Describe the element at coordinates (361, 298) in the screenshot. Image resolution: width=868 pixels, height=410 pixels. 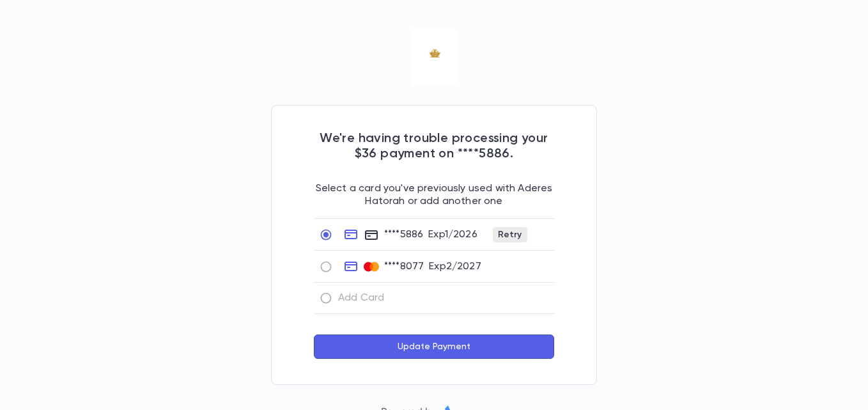
I see `p: Add Card` at that location.